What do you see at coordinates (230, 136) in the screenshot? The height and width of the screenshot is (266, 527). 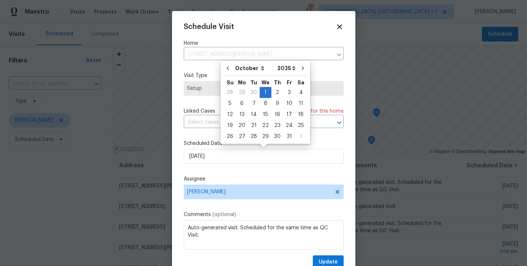 I see `div: Sun Oct 26 2025` at bounding box center [230, 136].